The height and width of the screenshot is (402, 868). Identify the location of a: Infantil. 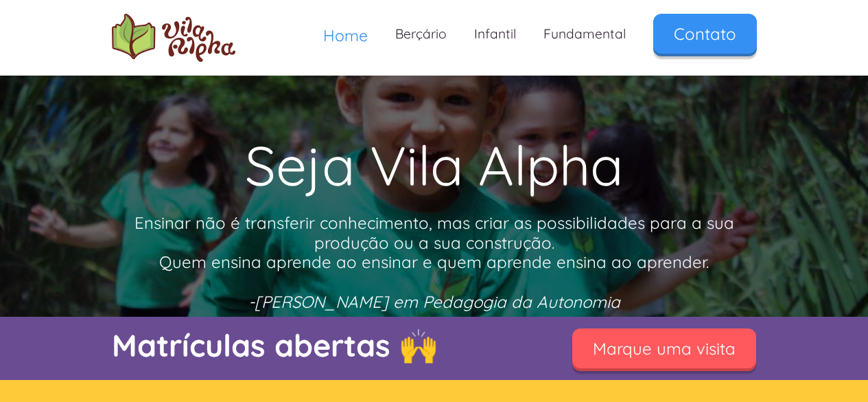
(495, 34).